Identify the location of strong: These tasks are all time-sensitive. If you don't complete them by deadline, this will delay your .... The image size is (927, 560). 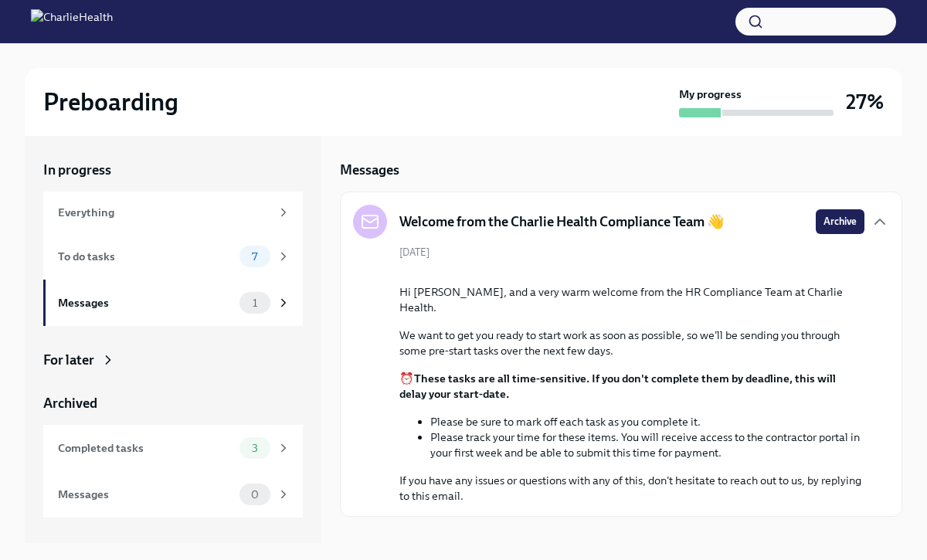
(617, 386).